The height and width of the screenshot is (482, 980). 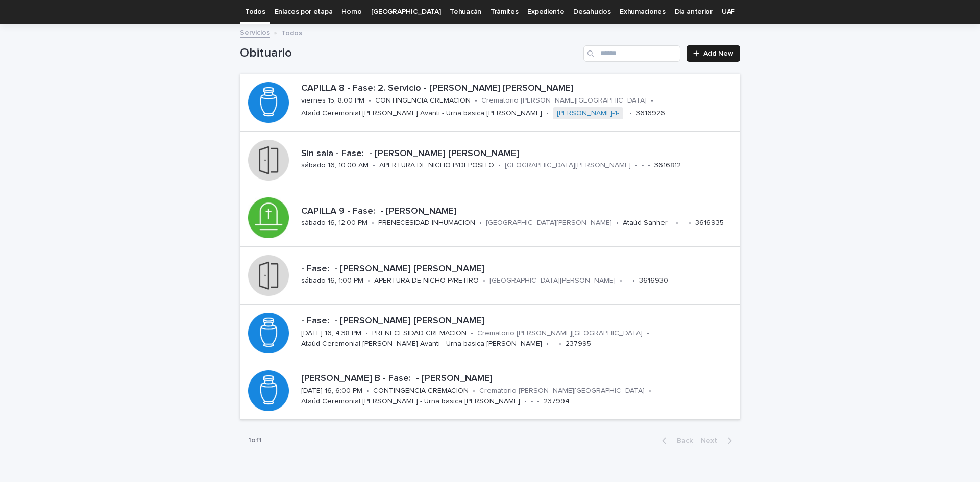 What do you see at coordinates (718, 54) in the screenshot?
I see `span: Add New` at bounding box center [718, 54].